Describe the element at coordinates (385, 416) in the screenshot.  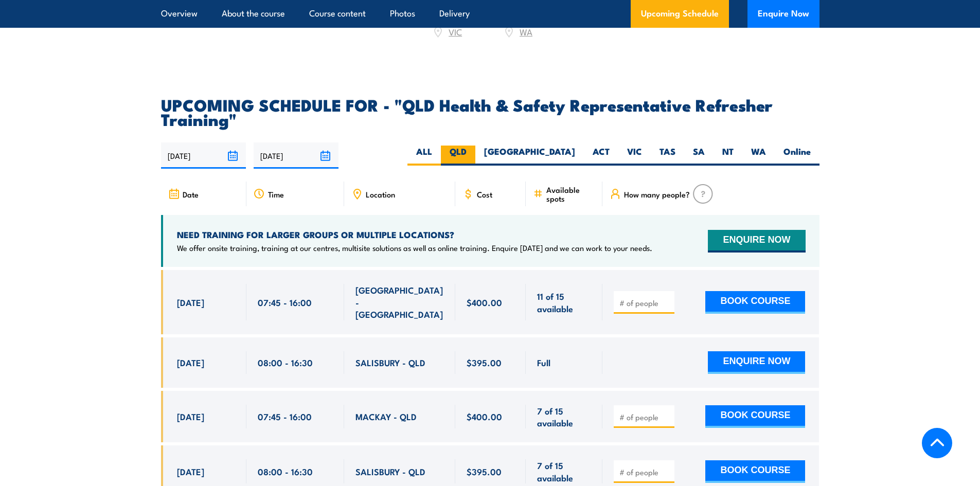
I see `span: MACKAY - QLD` at that location.